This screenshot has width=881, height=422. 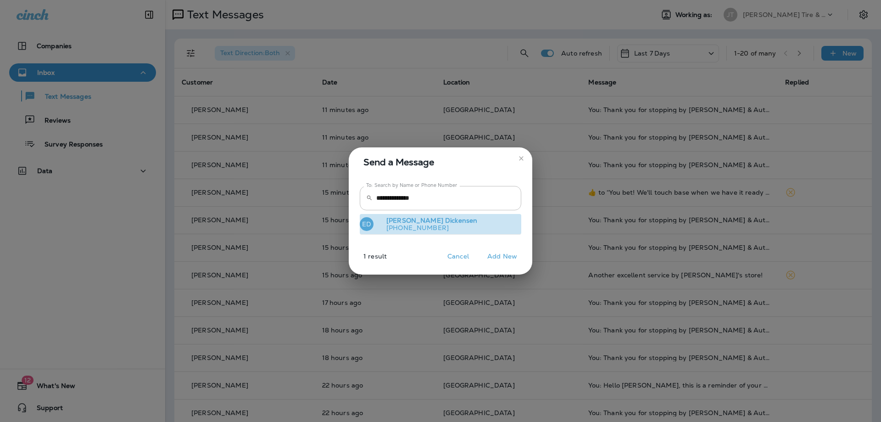 I want to click on div: ED, so click(x=366, y=224).